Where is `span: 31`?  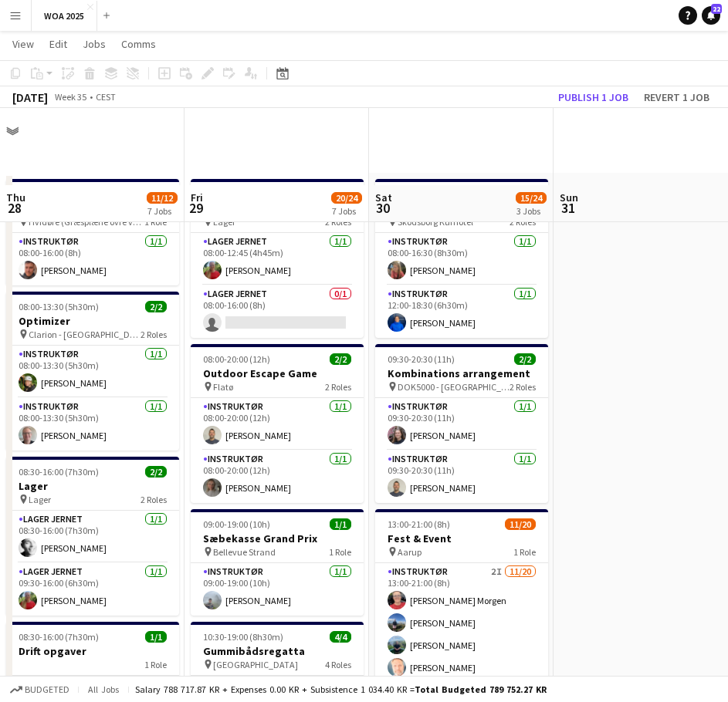
span: 31 is located at coordinates (567, 207).